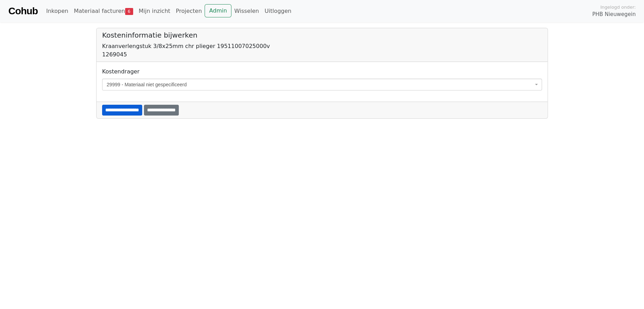  I want to click on span: 6, so click(129, 12).